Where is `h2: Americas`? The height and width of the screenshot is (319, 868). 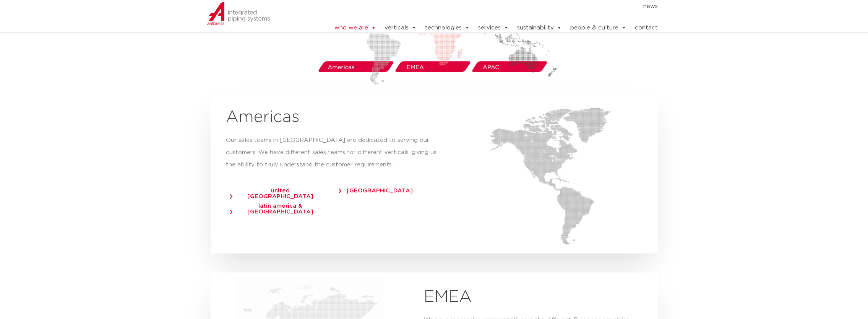
h2: Americas is located at coordinates (335, 117).